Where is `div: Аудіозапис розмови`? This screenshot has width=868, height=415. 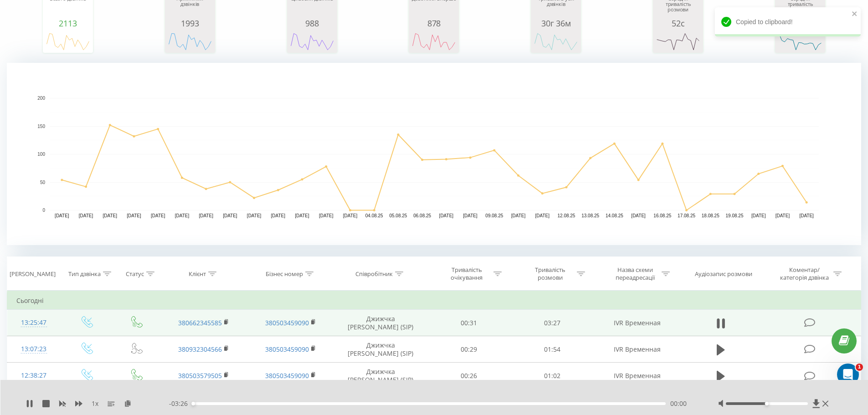 div: Аудіозапис розмови is located at coordinates (723, 274).